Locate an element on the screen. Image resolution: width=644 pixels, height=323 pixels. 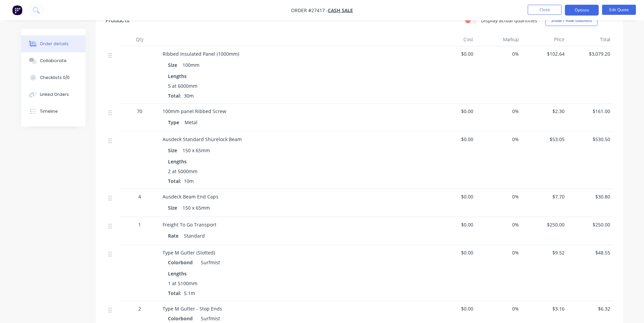
span: Ribbed Insulated Panel (1000mm) is located at coordinates (200, 54).